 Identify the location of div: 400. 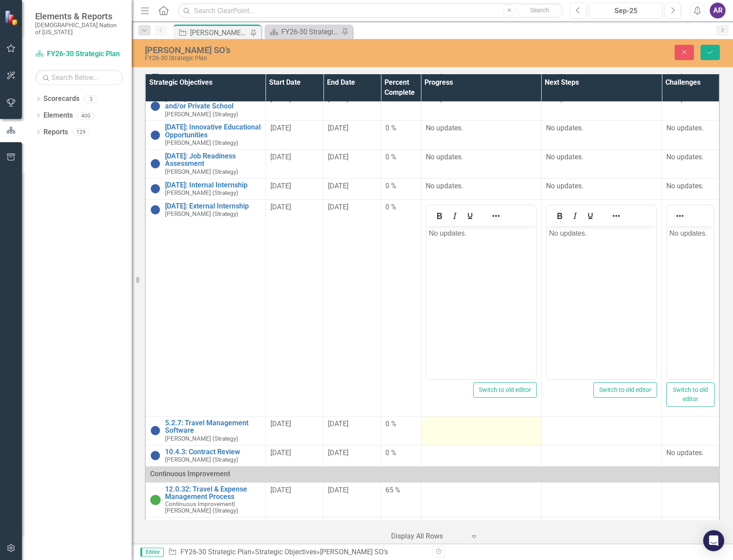
(85, 115).